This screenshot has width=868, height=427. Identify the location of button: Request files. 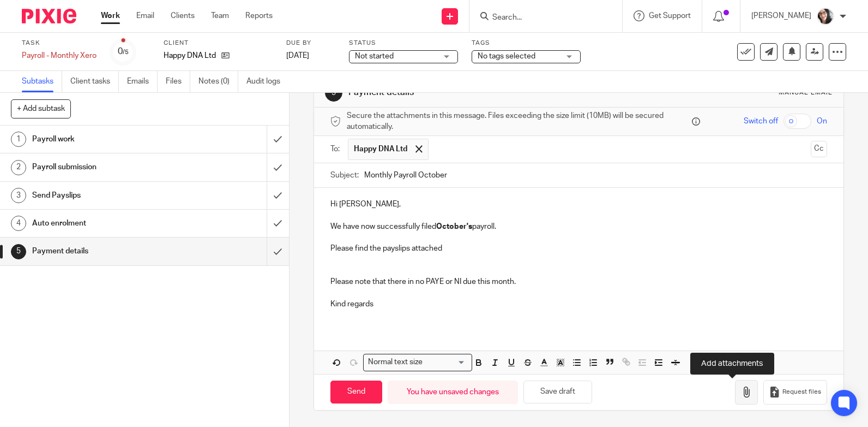
(794, 392).